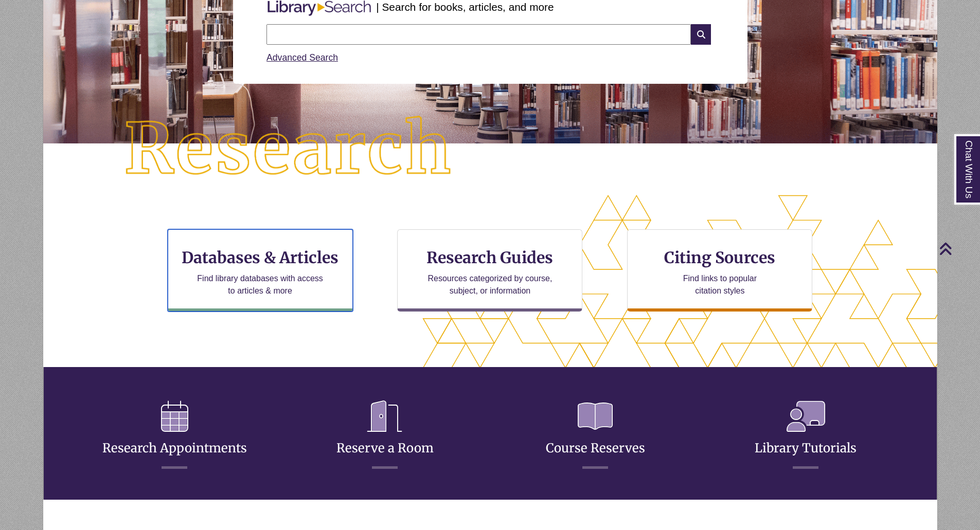 This screenshot has width=980, height=530. I want to click on a: Course Reserves, so click(595, 435).